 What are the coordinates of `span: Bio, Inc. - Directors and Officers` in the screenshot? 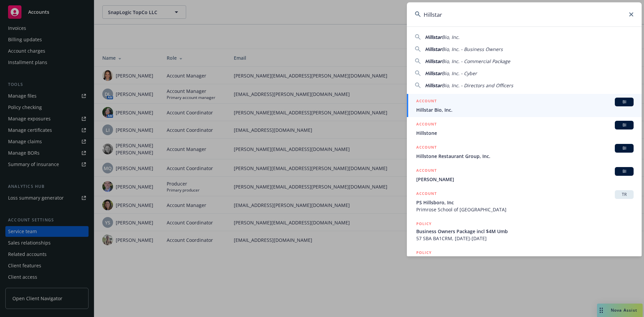 It's located at (477, 85).